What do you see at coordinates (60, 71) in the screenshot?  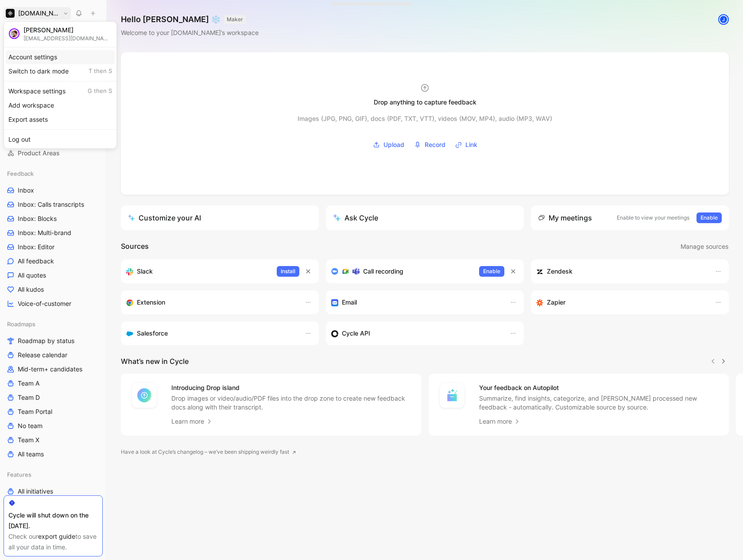 I see `div: Switch to dark mode` at bounding box center [60, 71].